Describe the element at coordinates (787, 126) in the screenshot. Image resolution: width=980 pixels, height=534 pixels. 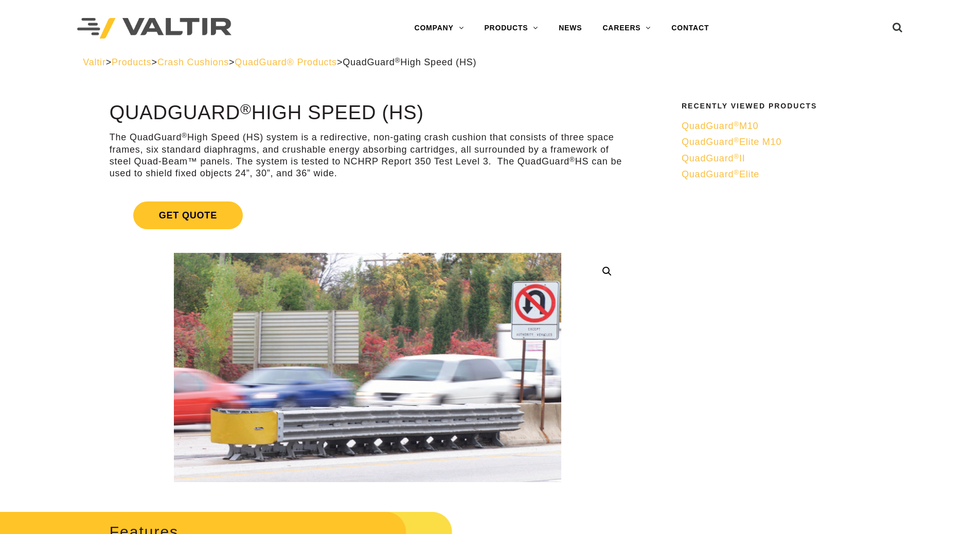
I see `a: QuadGuard®M10` at that location.